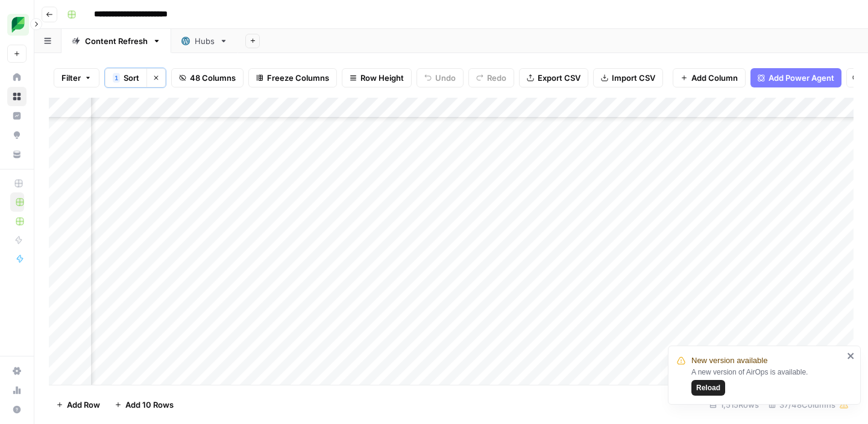  What do you see at coordinates (17, 390) in the screenshot?
I see `a: Usage` at bounding box center [17, 390].